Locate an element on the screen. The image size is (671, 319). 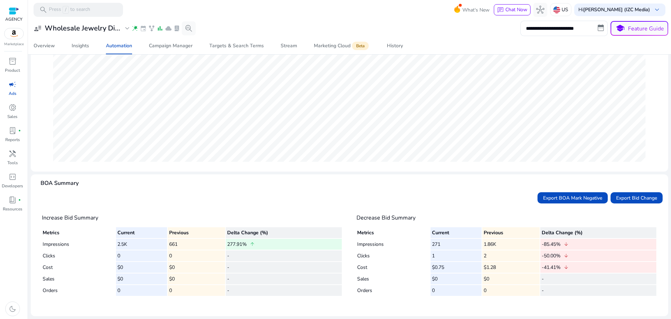
span: campaign is located at coordinates (13, 84).